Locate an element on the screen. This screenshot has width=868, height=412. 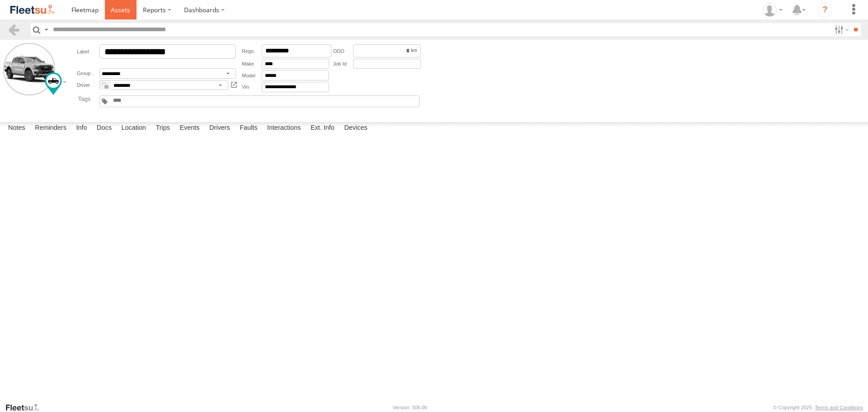
a: Back to previous Page is located at coordinates (14, 30).